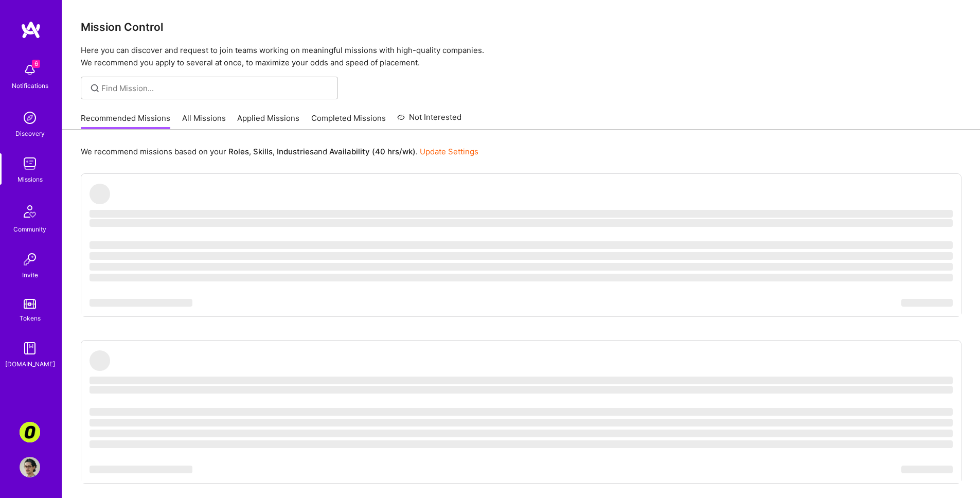  What do you see at coordinates (521, 56) in the screenshot?
I see `p: Here you can discover and request to join teams working on meaningful missions with high-quality ...` at bounding box center [521, 56].